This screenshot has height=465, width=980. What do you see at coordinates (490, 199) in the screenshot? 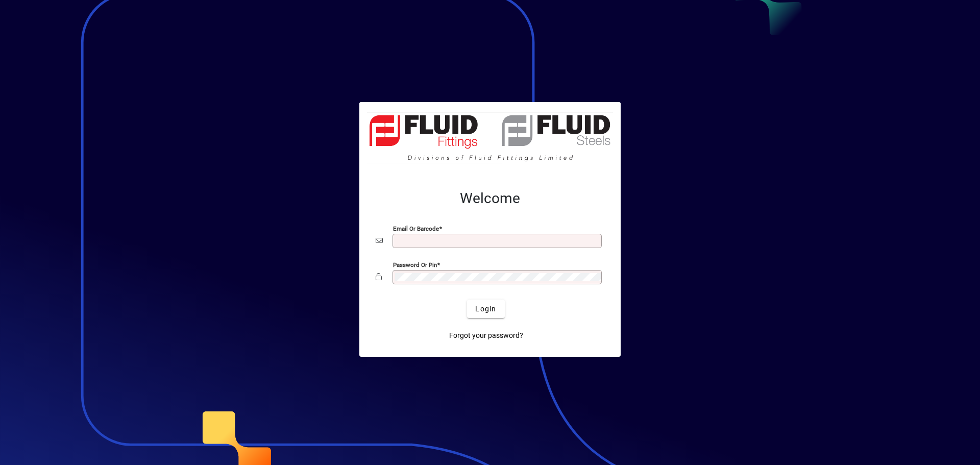
I see `h2: Welcome` at bounding box center [490, 199].